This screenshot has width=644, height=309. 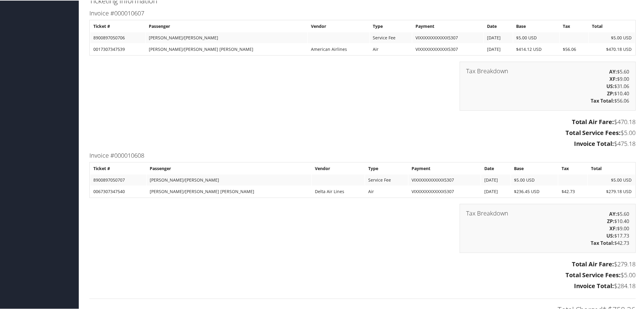 What do you see at coordinates (573, 191) in the screenshot?
I see `td: $42.73` at bounding box center [573, 191].